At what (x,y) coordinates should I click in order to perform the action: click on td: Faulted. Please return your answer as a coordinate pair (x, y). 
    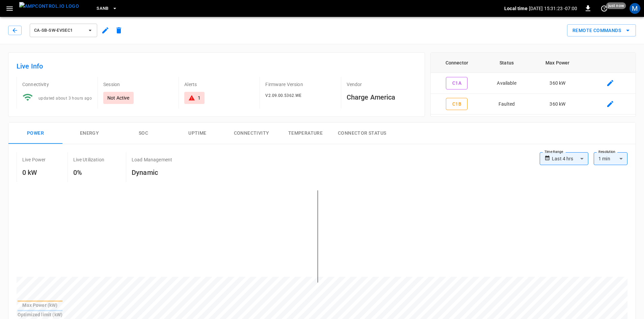
    Looking at the image, I should click on (507, 104).